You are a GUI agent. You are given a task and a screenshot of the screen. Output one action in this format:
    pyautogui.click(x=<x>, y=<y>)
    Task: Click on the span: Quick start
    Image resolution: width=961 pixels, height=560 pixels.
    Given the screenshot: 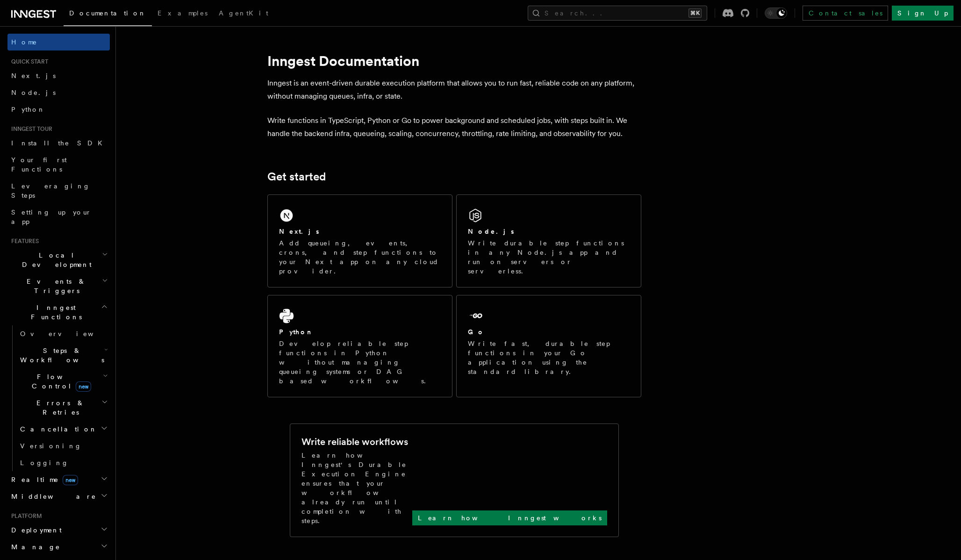 What is the action you would take?
    pyautogui.click(x=28, y=61)
    